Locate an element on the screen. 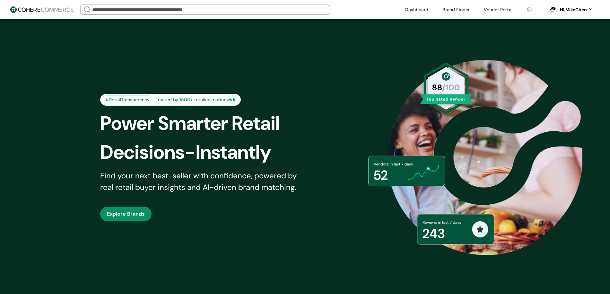 The image size is (610, 294). img: Cohere Logo is located at coordinates (42, 10).